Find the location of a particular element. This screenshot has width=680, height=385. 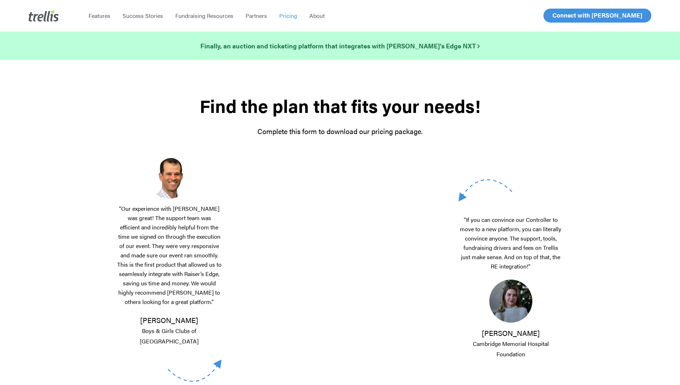

span: Features is located at coordinates (99, 15).